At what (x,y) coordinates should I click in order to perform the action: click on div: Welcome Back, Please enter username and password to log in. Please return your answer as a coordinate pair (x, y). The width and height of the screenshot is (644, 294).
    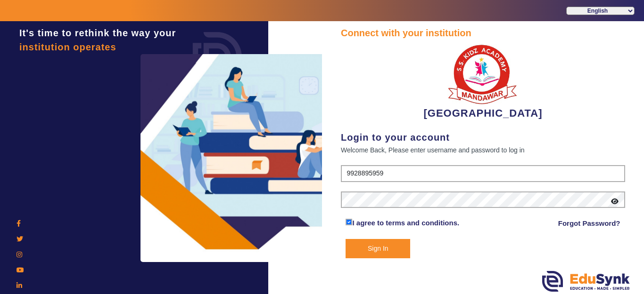
    Looking at the image, I should click on (483, 150).